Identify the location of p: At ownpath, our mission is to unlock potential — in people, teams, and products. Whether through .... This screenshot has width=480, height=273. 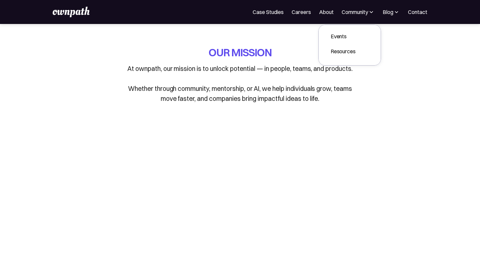
(240, 84).